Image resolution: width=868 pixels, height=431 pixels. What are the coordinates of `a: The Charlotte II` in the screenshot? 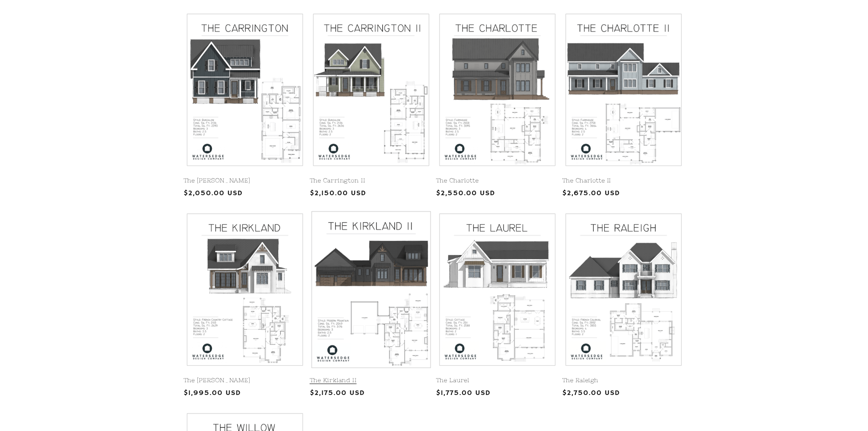 It's located at (623, 181).